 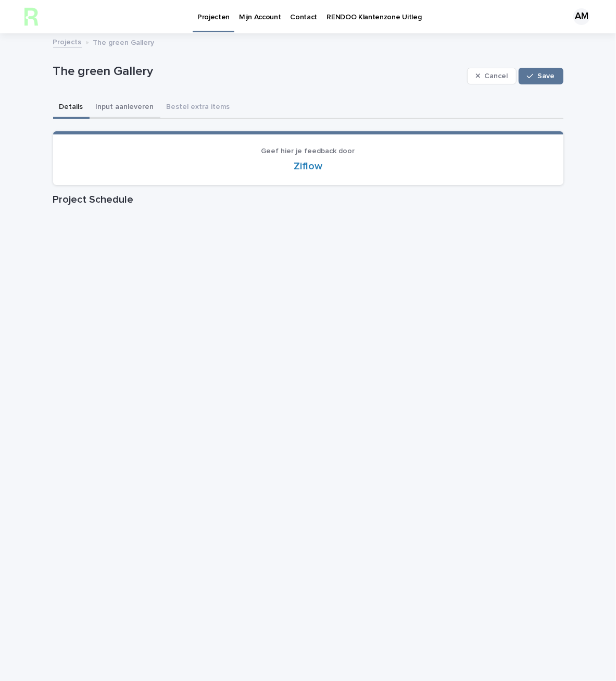 I want to click on h1: Project Schedule, so click(x=308, y=199).